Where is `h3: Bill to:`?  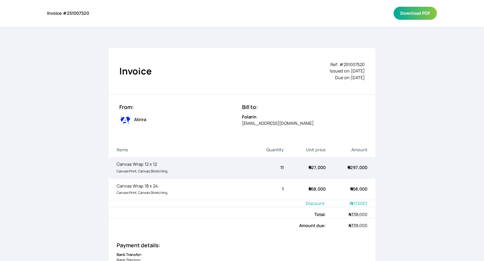
h3: Bill to: is located at coordinates (303, 107).